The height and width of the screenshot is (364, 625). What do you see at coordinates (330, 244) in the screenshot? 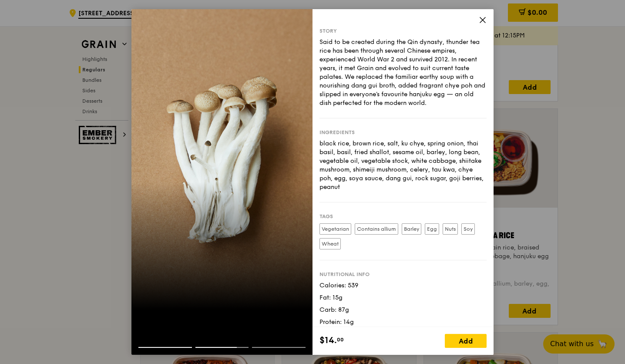
I see `label: Wheat` at bounding box center [330, 244].